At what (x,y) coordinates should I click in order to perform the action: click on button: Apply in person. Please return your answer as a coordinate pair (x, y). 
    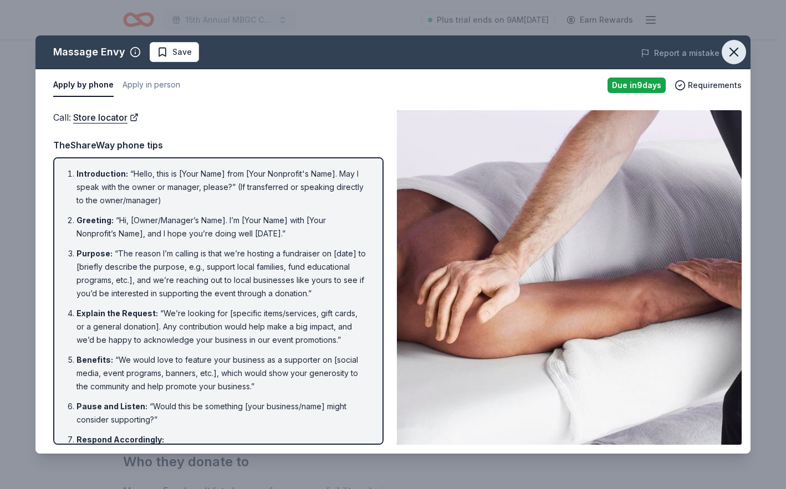
    Looking at the image, I should click on (151, 85).